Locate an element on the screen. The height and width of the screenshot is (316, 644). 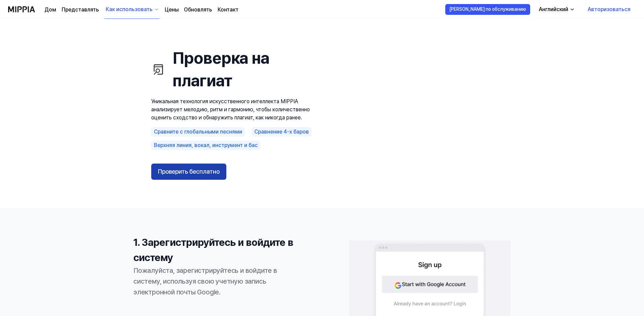
font: Верхняя линия, вокал, инструмент и бас is located at coordinates (206, 145).